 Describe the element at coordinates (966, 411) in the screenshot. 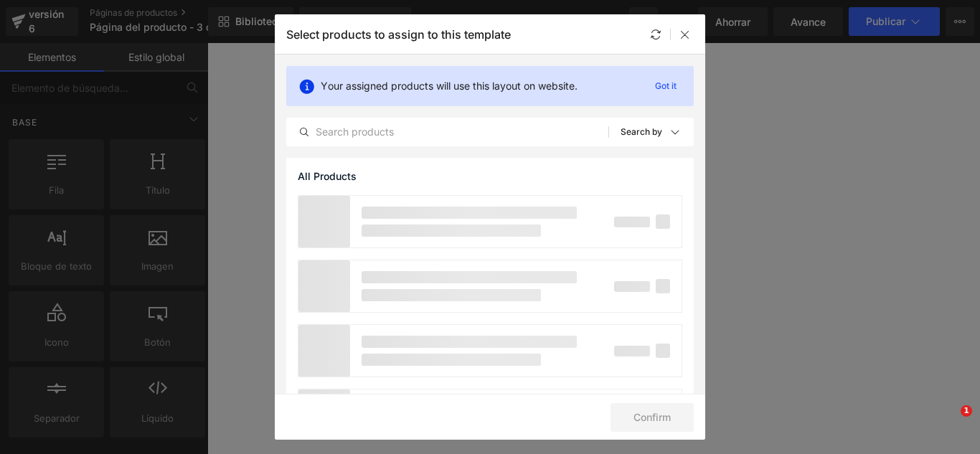

I see `span: 1` at that location.